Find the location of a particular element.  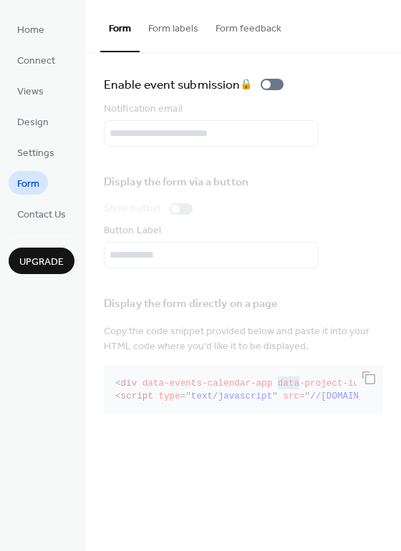

span: Contact Us is located at coordinates (42, 215).